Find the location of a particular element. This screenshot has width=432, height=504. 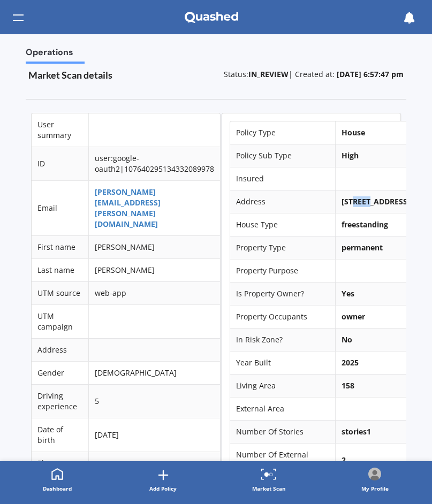

td: Driving experience is located at coordinates (60, 401).